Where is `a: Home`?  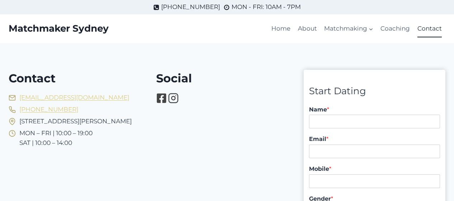 a: Home is located at coordinates (281, 29).